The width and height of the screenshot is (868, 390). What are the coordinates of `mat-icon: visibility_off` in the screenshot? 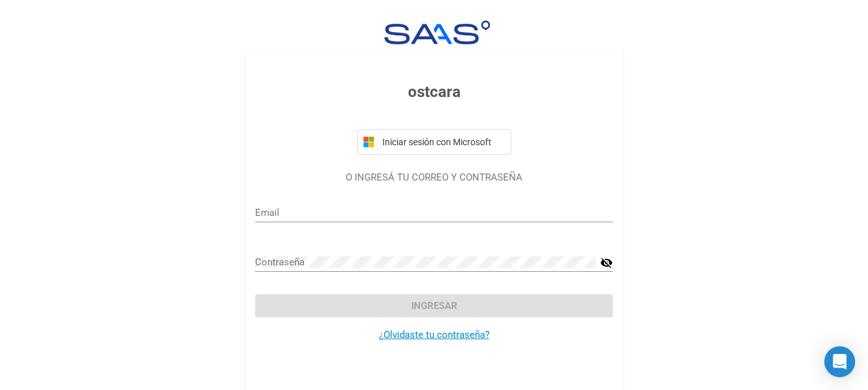 It's located at (607, 263).